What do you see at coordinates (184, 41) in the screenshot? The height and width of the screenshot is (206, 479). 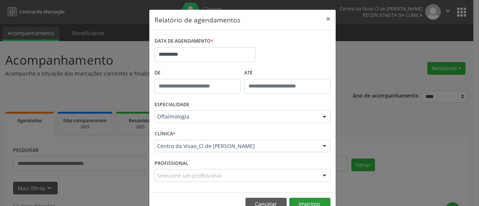 I see `label: DATA DE AGENDAMENTO` at bounding box center [184, 41].